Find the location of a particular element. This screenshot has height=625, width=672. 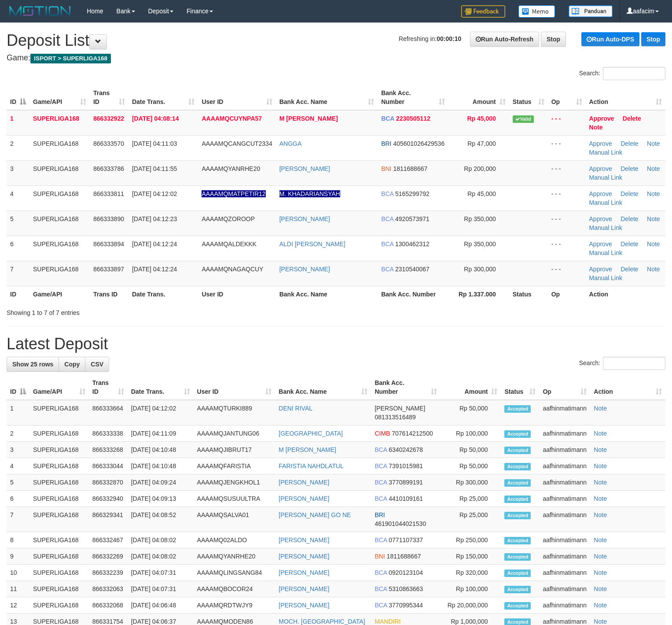

th: Game/API: activate to sort column ascending is located at coordinates (59, 97).